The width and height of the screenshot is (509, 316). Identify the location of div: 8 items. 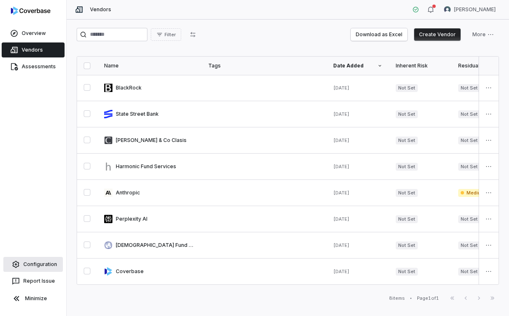
(397, 298).